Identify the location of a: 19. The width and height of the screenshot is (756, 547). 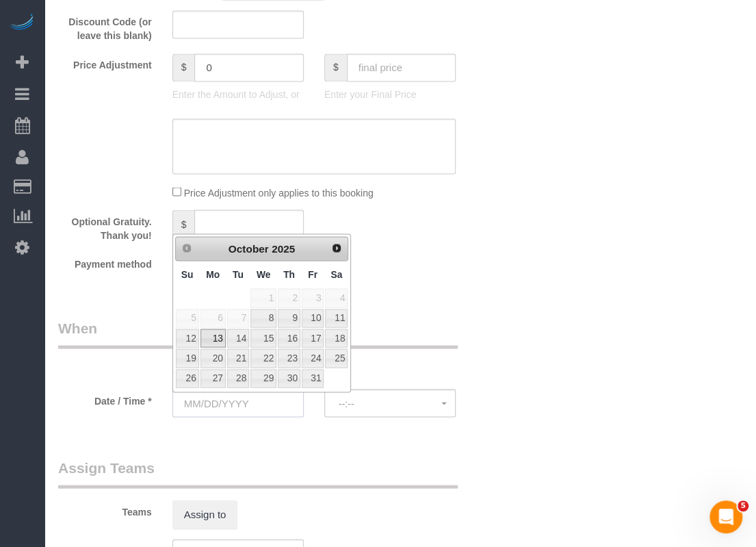
(187, 357).